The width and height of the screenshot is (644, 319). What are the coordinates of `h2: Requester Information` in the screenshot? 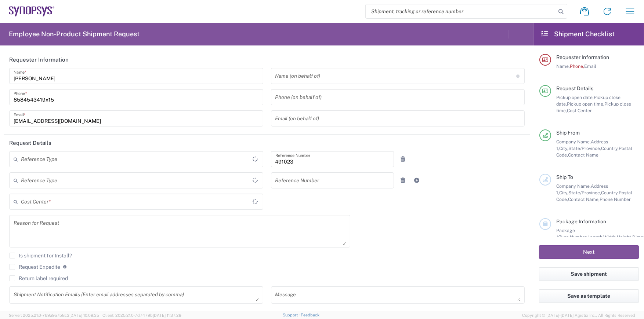 It's located at (39, 59).